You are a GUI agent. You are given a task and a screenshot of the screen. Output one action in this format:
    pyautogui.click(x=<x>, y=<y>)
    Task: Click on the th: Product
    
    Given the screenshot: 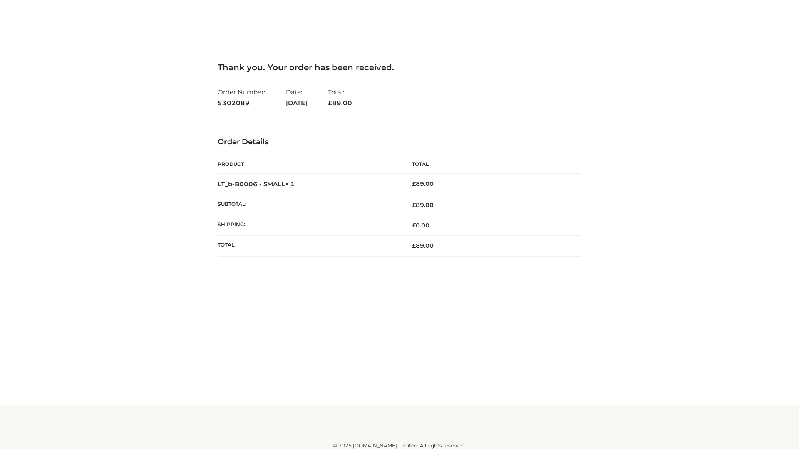 What is the action you would take?
    pyautogui.click(x=308, y=164)
    